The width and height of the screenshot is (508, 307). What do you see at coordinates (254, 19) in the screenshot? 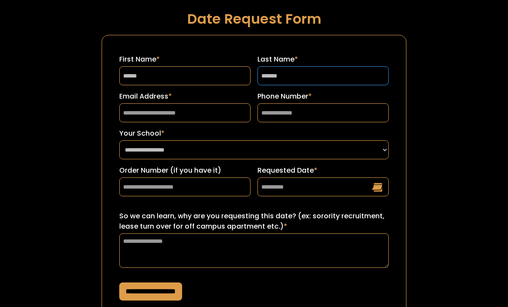
I see `h1: Date Request Form` at bounding box center [254, 19].